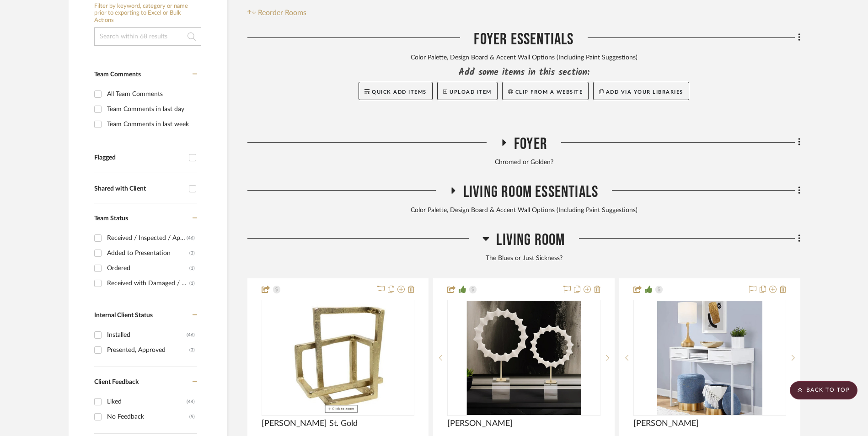  What do you see at coordinates (151, 109) in the screenshot?
I see `div: Team Comments in last day` at bounding box center [151, 109].